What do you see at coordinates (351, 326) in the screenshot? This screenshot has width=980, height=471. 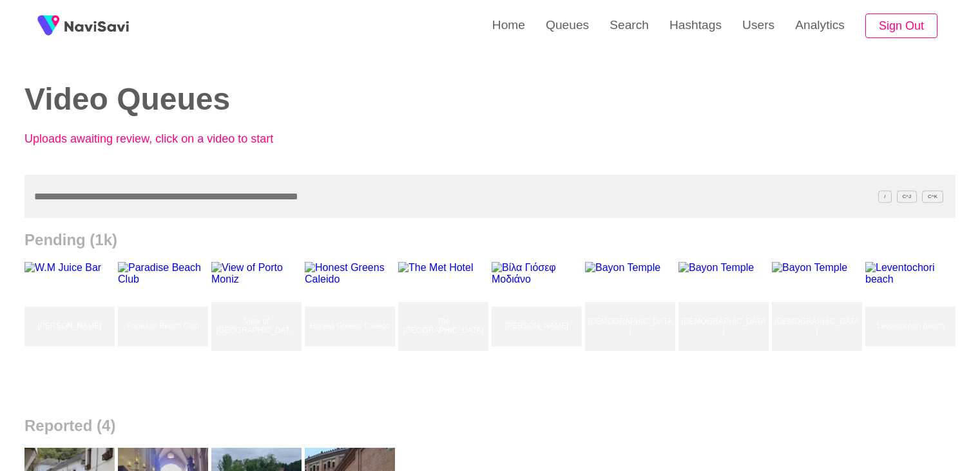 I see `a: Honest Greens CaleidoHonest Greens Caleido` at bounding box center [351, 326].